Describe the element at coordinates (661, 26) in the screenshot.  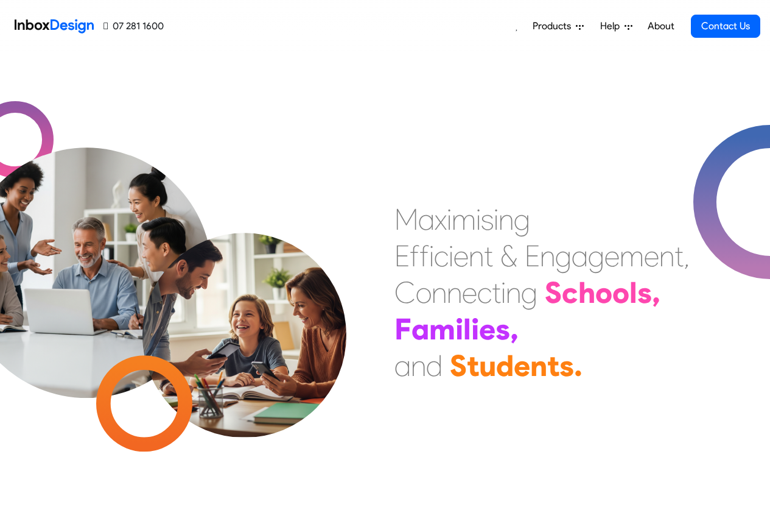
I see `a: About` at that location.